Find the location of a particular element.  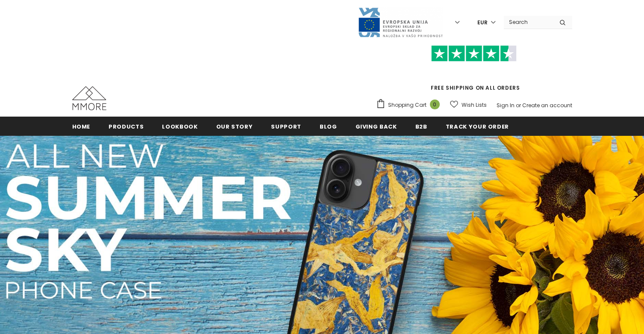

span: EUR is located at coordinates (482, 23).